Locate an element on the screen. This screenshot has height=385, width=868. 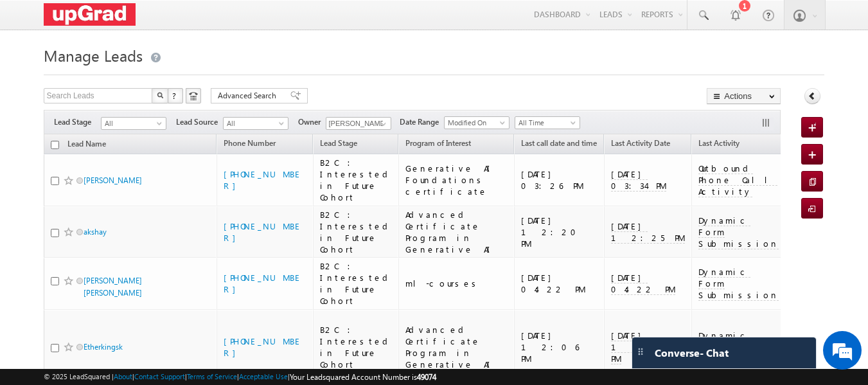
span: All Time is located at coordinates (546, 123).